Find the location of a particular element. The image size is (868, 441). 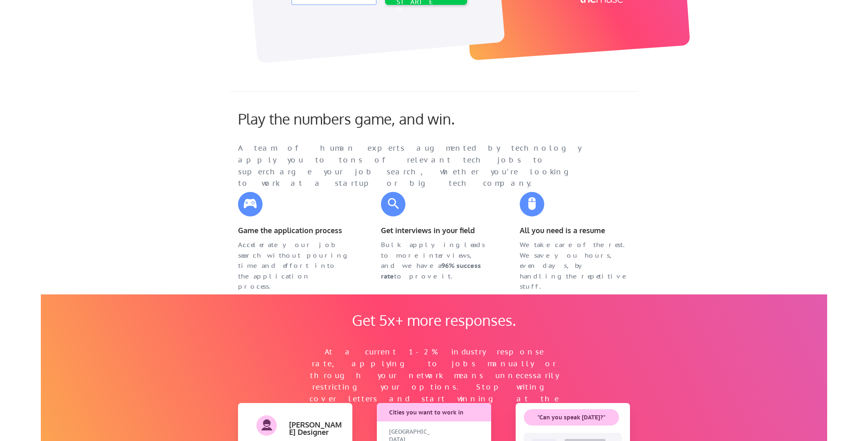

strong: 96% success rate is located at coordinates (432, 271).